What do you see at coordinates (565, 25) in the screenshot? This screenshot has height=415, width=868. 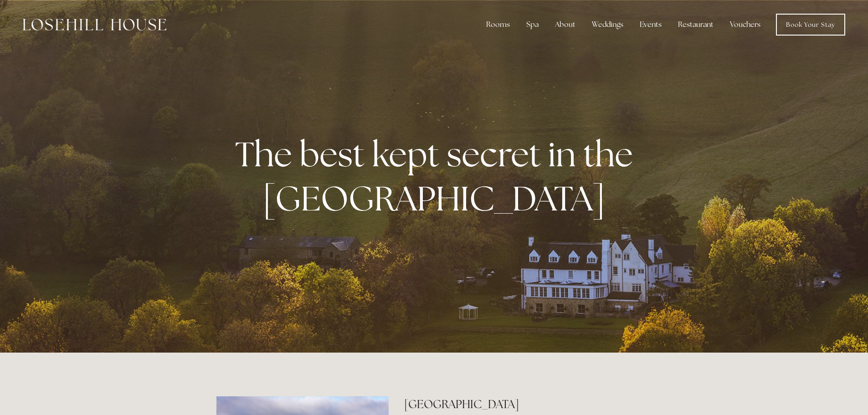 I see `div: About` at bounding box center [565, 25].